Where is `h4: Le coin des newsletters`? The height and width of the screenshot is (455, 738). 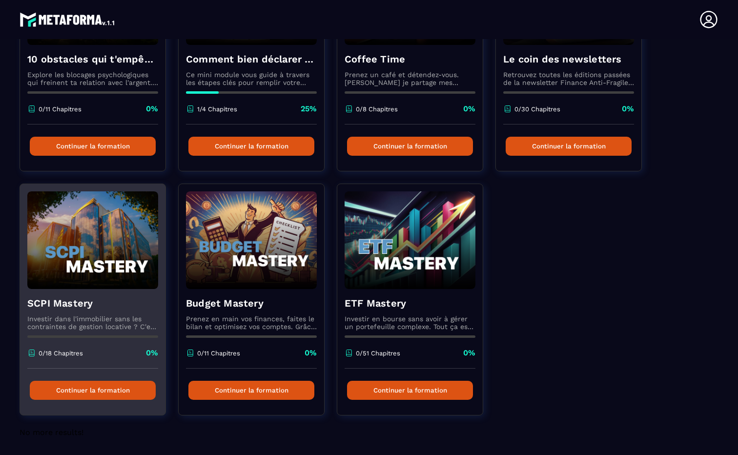
h4: Le coin des newsletters is located at coordinates (568, 59).